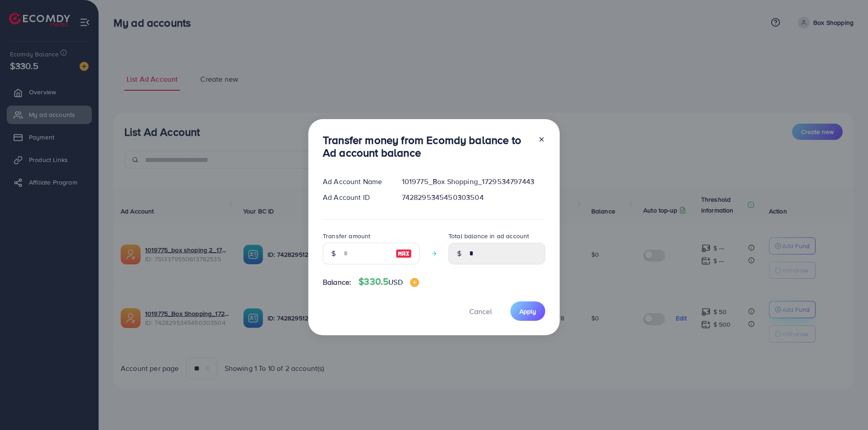  Describe the element at coordinates (355, 197) in the screenshot. I see `div: Ad Account ID` at that location.